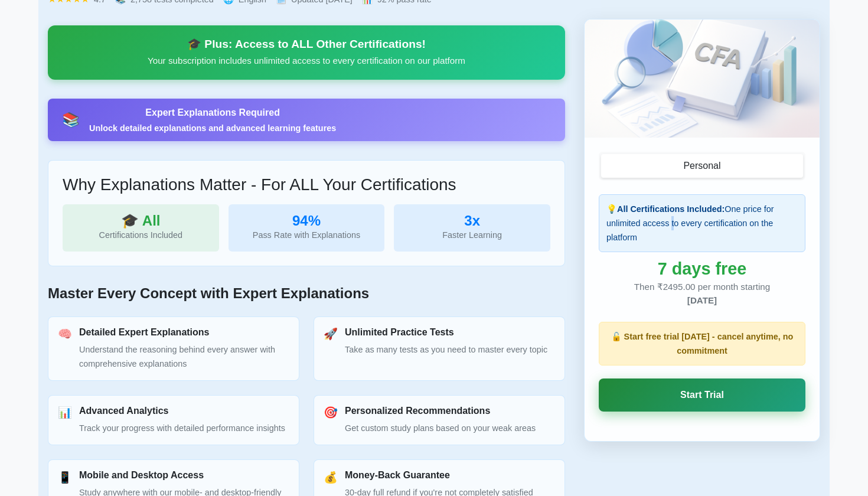 This screenshot has width=868, height=496. Describe the element at coordinates (182, 410) in the screenshot. I see `h3: Advanced Analytics` at that location.